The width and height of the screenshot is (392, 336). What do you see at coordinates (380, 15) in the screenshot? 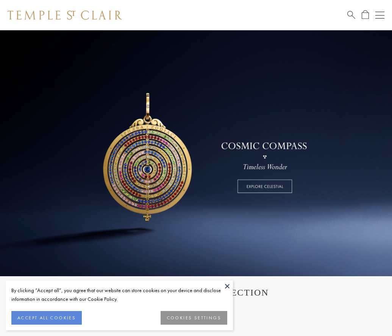
I see `button: Open navigation` at bounding box center [380, 15].